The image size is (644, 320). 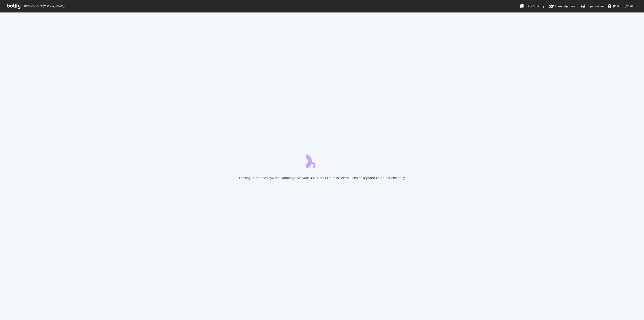 What do you see at coordinates (593, 6) in the screenshot?
I see `div: Organizations` at bounding box center [593, 6].